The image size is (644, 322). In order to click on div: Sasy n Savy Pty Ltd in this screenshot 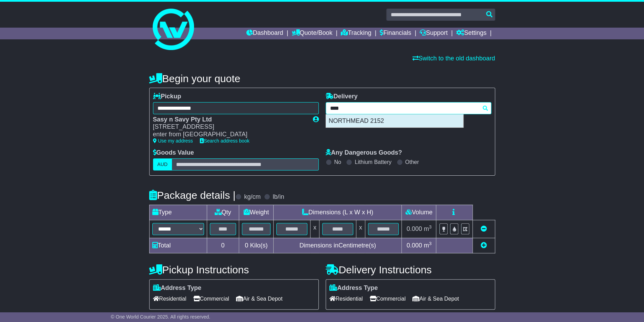, I will do `click(229, 120)`.